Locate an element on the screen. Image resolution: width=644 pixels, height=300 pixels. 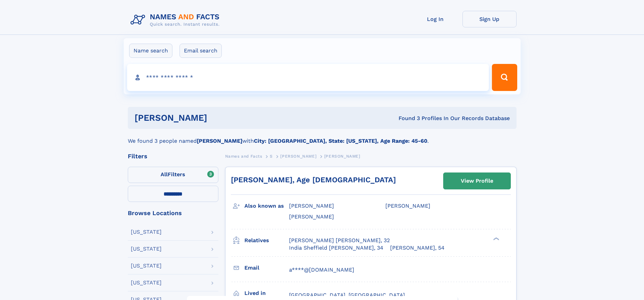
div: View Profile is located at coordinates (477, 180).